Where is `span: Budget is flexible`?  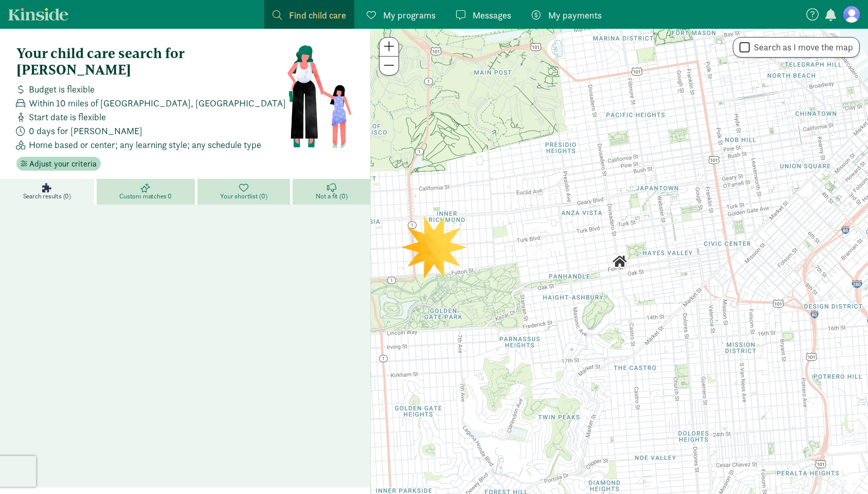 span: Budget is flexible is located at coordinates (61, 89).